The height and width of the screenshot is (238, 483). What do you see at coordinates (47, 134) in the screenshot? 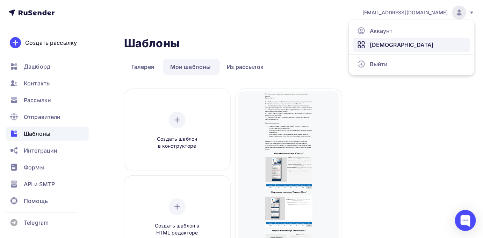
I see `a: Шаблоны` at bounding box center [47, 134].